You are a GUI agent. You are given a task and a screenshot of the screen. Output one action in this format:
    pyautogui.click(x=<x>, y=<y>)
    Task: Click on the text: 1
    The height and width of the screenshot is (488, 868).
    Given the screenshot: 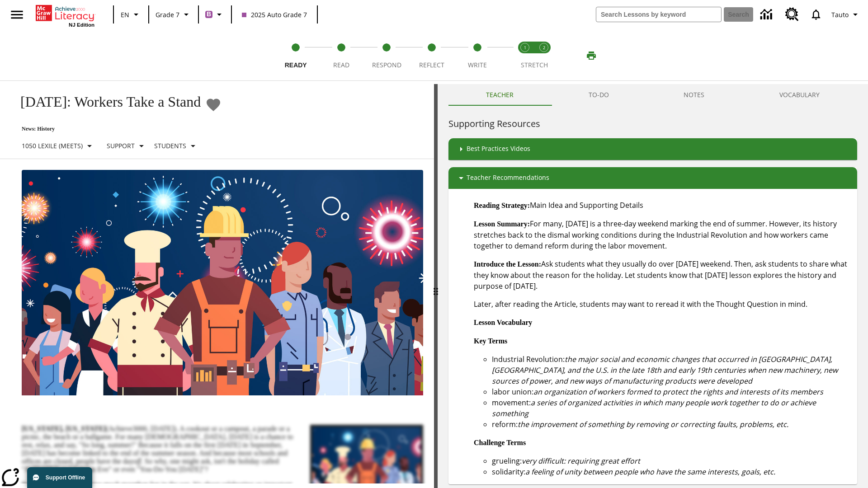 What is the action you would take?
    pyautogui.click(x=525, y=48)
    